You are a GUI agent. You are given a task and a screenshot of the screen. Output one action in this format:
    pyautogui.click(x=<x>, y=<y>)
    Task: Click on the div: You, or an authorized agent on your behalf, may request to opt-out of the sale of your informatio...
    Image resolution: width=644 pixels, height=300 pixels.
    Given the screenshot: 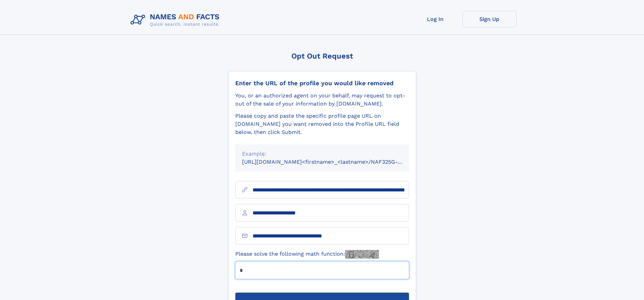 What is the action you would take?
    pyautogui.click(x=322, y=100)
    